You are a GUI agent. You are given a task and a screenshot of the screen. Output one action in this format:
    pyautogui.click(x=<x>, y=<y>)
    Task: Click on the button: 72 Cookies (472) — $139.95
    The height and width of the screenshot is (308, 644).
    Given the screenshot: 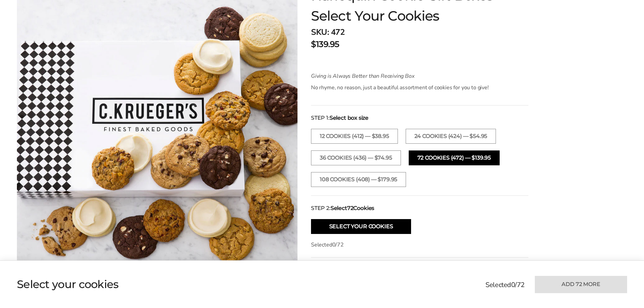 What is the action you would take?
    pyautogui.click(x=454, y=158)
    